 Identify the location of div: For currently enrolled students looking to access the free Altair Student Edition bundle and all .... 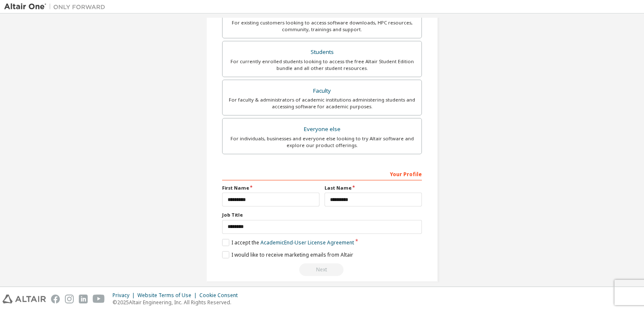
(322, 65).